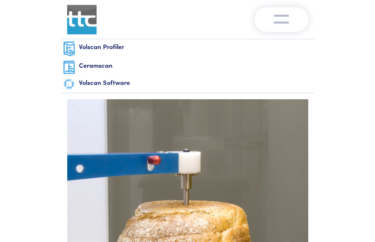 The height and width of the screenshot is (242, 375). What do you see at coordinates (188, 49) in the screenshot?
I see `a: Volscan Profiler` at bounding box center [188, 49].